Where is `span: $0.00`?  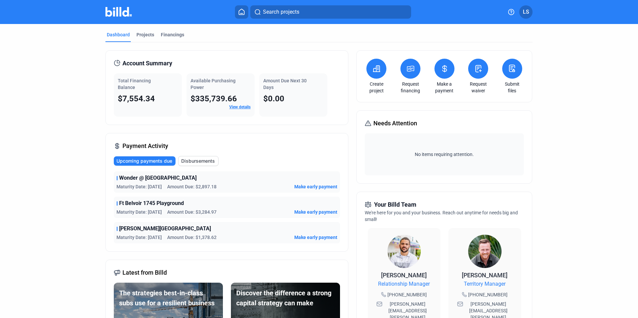
span: $0.00 is located at coordinates (274, 99).